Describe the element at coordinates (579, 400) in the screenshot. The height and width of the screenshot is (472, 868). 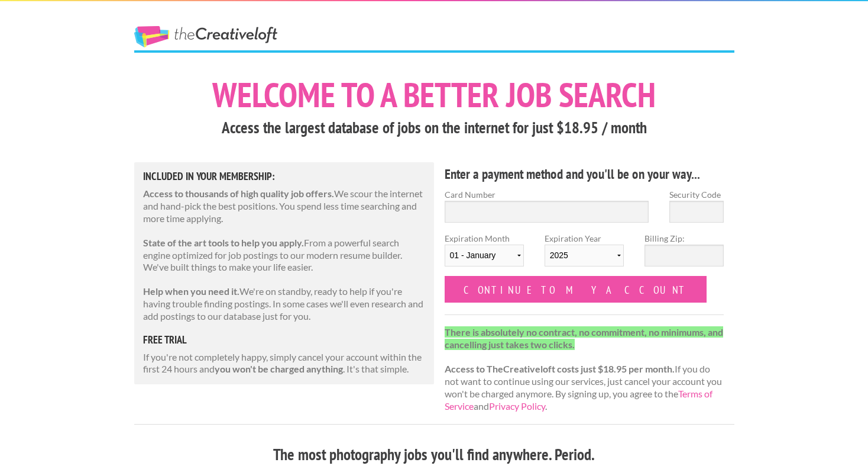
I see `a: Terms of Service` at that location.